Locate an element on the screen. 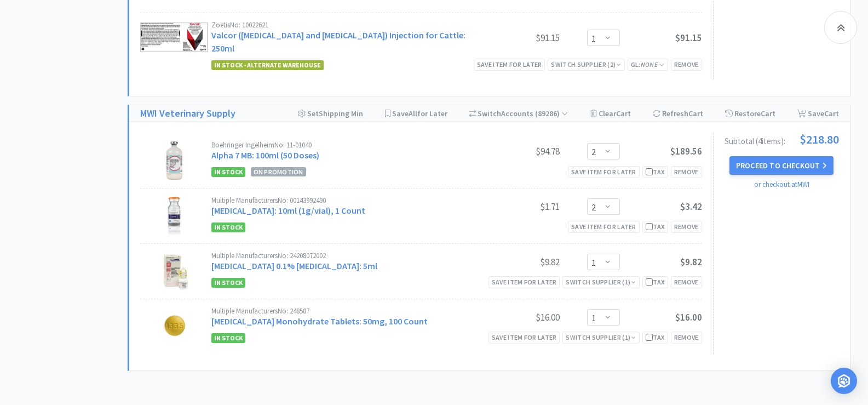  div: Multiple Manufacturers No: 00143992490 is located at coordinates (345, 200).